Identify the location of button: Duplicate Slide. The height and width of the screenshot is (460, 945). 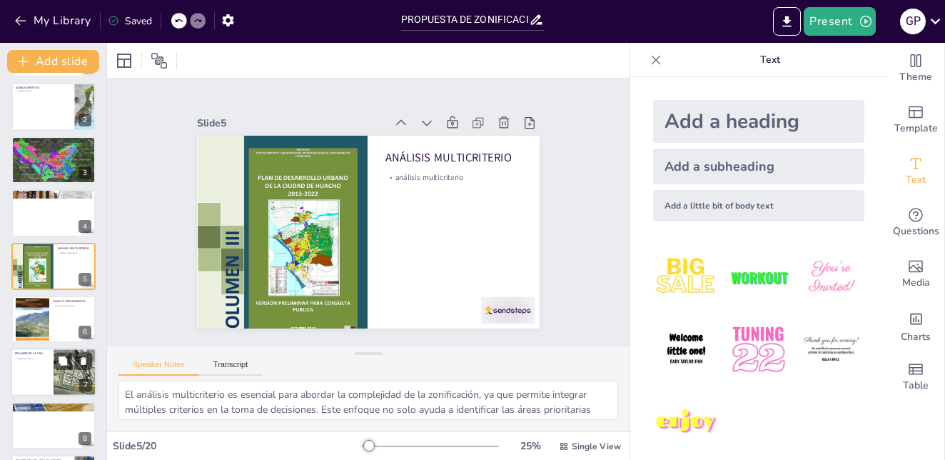
(63, 361).